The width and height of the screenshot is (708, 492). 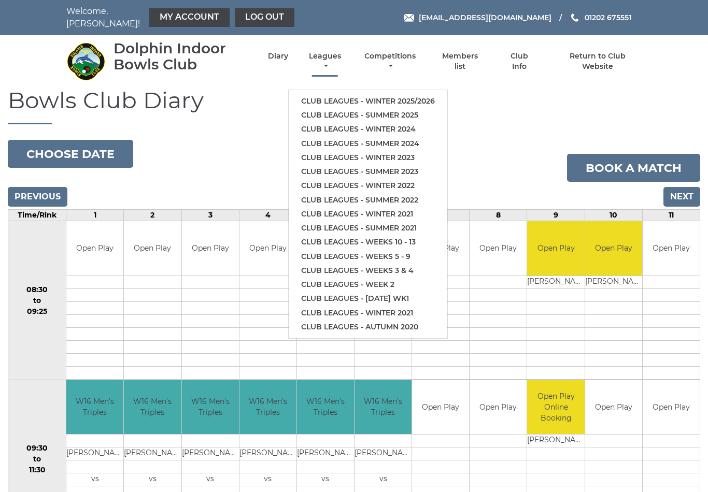 I want to click on a: Club leagues - Weeks 3 & 4, so click(x=368, y=270).